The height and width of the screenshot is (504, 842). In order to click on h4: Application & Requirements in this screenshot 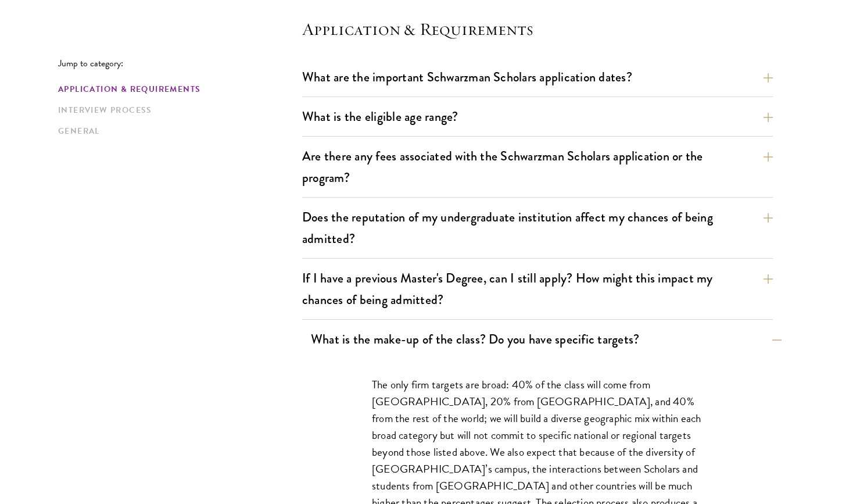, I will do `click(538, 29)`.